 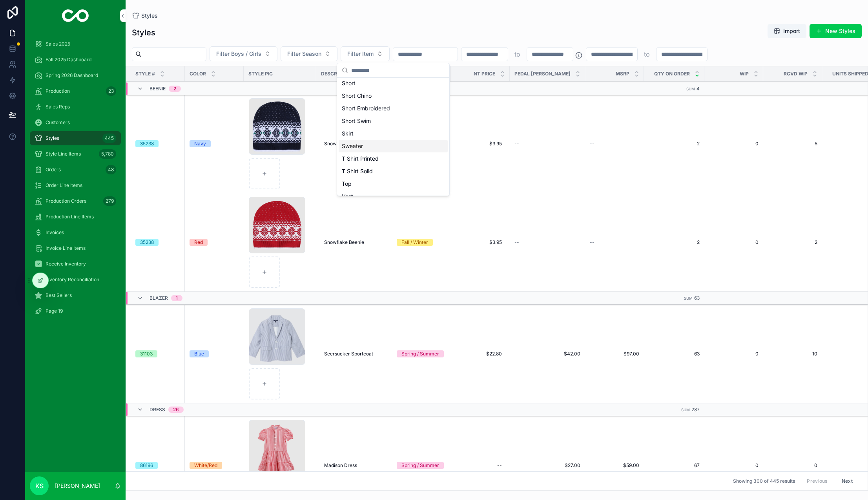 What do you see at coordinates (787, 31) in the screenshot?
I see `button: Import` at bounding box center [787, 31].